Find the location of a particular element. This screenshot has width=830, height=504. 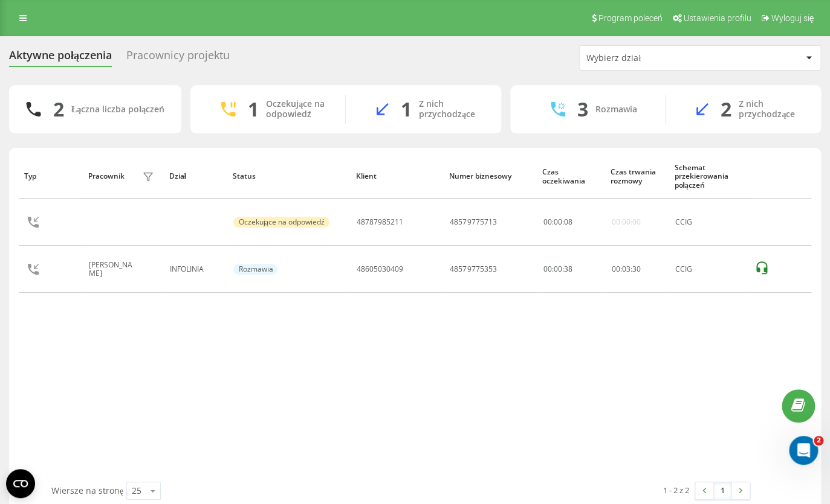

div: Łączna liczba połączeń is located at coordinates (118, 109).